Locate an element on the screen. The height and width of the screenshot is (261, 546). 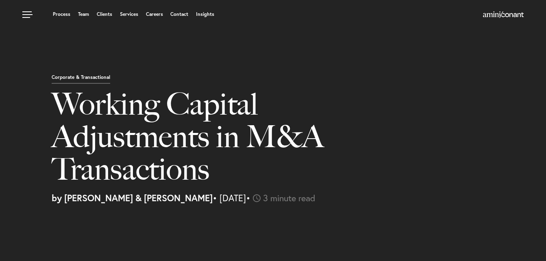
p: Corporate & Transactional is located at coordinates (81, 79).